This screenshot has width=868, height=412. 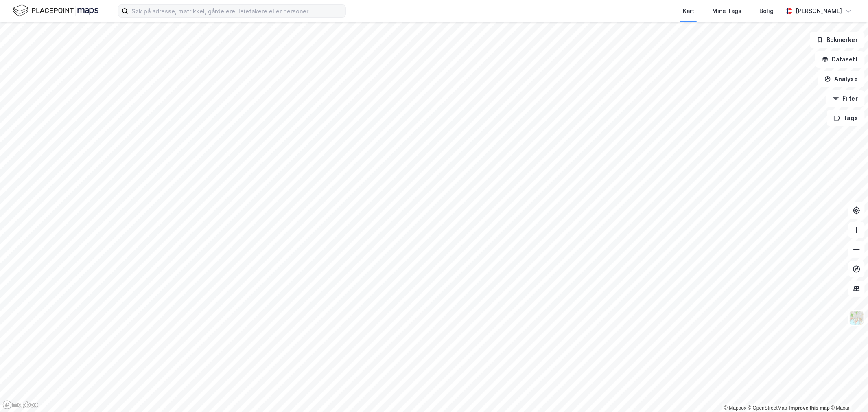 I want to click on input: Søk på adresse, matrikkel, gårdeiere, leietakere eller personer, so click(x=237, y=11).